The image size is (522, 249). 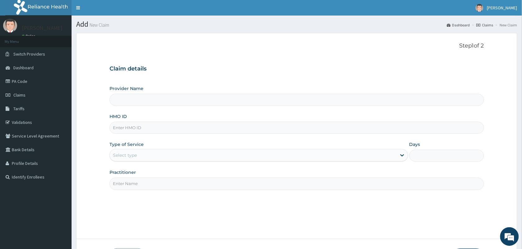 I want to click on a: Online, so click(x=29, y=36).